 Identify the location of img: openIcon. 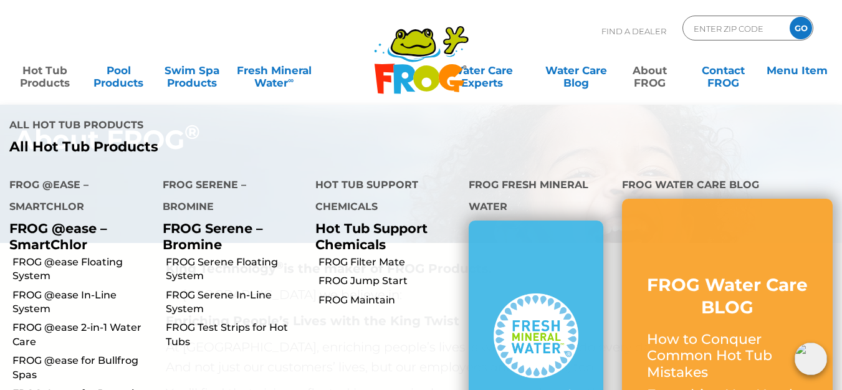
(811, 359).